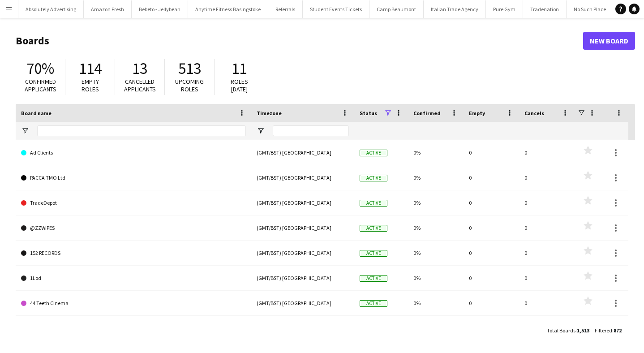 The width and height of the screenshot is (644, 353). What do you see at coordinates (134, 253) in the screenshot?
I see `a: 152 RECORDS` at bounding box center [134, 253].